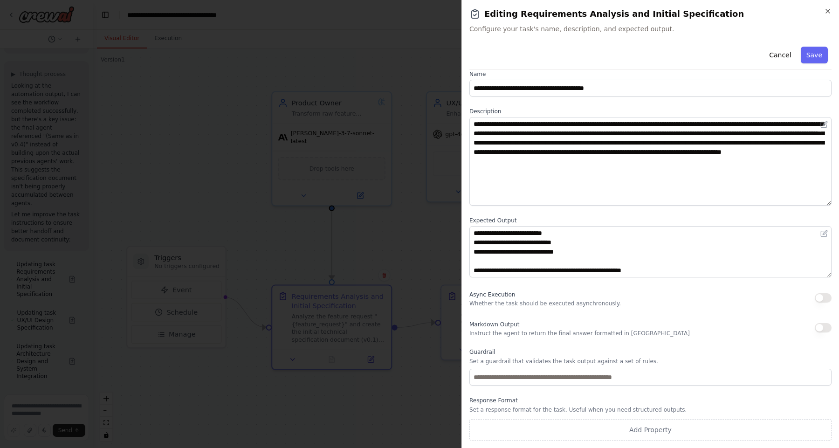 This screenshot has height=448, width=839. What do you see at coordinates (494, 324) in the screenshot?
I see `span: Markdown Output` at bounding box center [494, 324].